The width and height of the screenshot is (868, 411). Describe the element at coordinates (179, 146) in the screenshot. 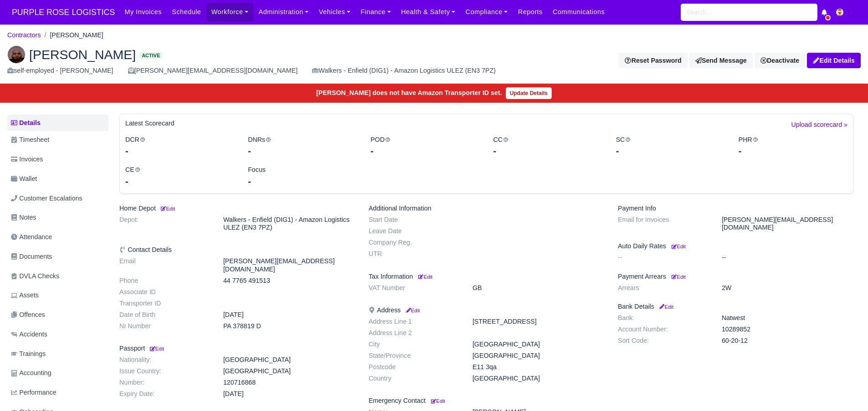

I see `div: DCR` at that location.